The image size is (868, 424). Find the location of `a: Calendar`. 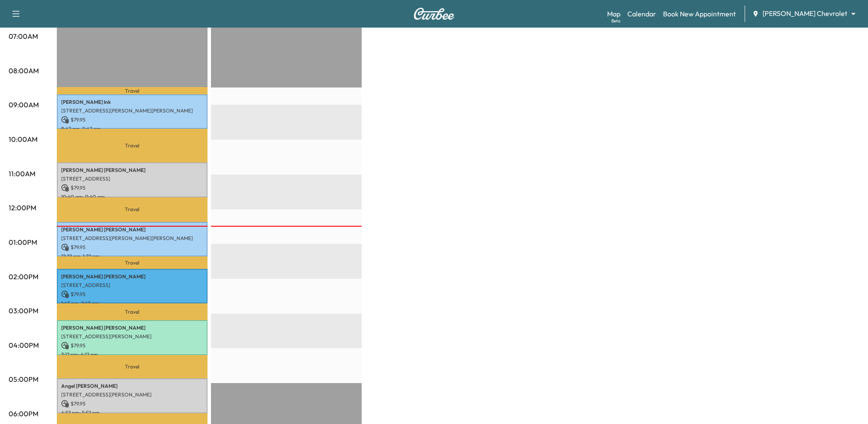

a: Calendar is located at coordinates (641, 13).